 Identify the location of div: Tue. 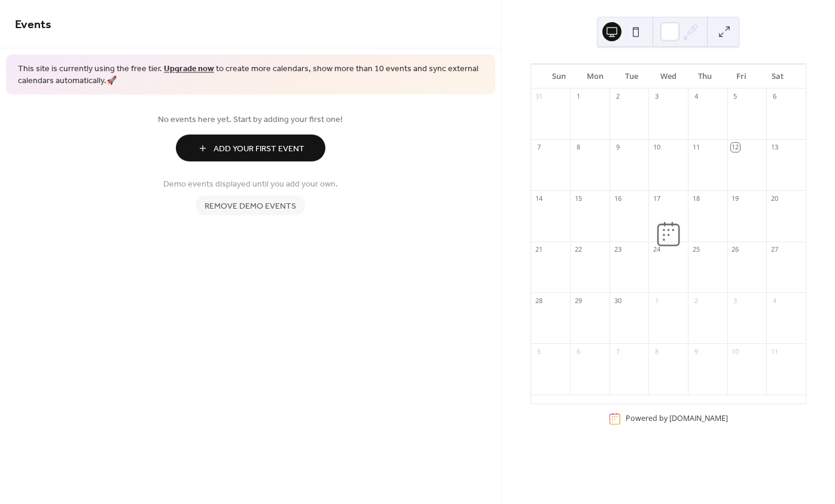
(632, 77).